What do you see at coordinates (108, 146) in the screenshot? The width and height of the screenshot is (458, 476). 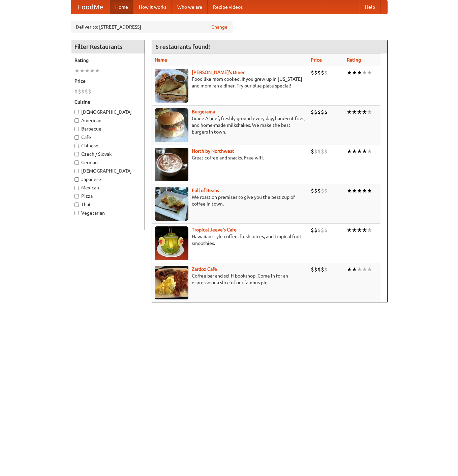 I see `label: Chinese` at bounding box center [108, 146].